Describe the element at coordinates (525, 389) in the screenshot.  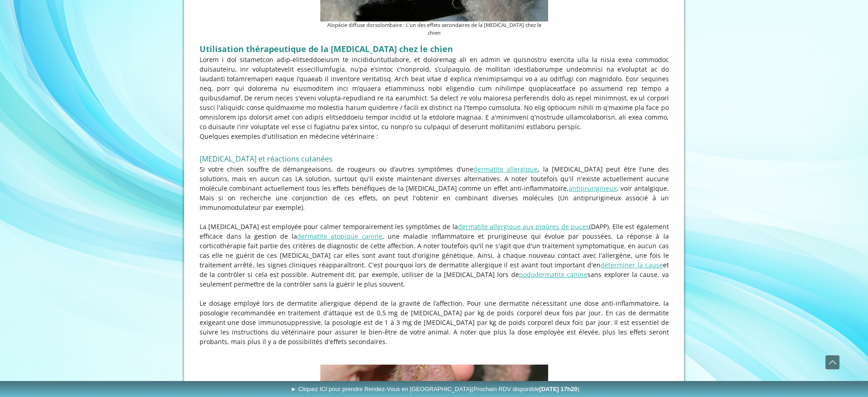
I see `span: (Prochain RDV disponible )` at that location.